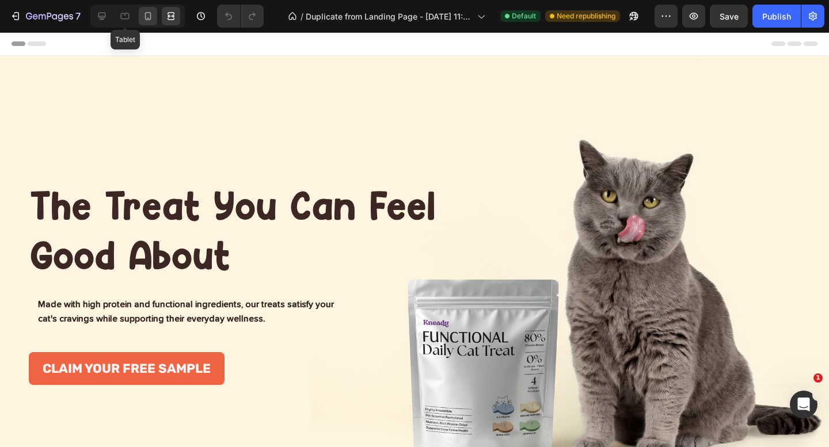 Image resolution: width=829 pixels, height=447 pixels. I want to click on span: Need republishing, so click(586, 16).